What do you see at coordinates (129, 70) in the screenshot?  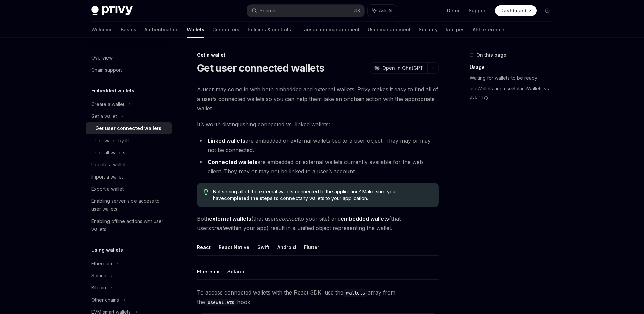 I see `a: Chain support` at bounding box center [129, 70].